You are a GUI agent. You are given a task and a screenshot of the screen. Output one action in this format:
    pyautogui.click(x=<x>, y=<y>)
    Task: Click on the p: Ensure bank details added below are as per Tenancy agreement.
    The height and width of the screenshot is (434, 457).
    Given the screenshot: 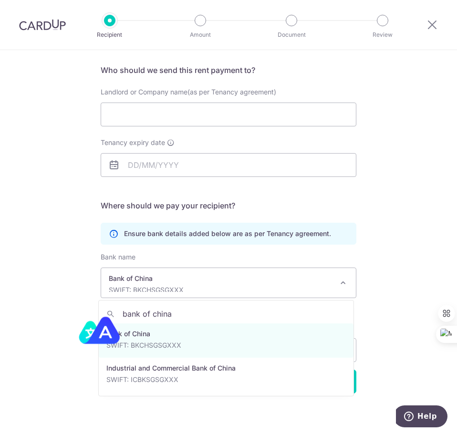 What is the action you would take?
    pyautogui.click(x=227, y=234)
    